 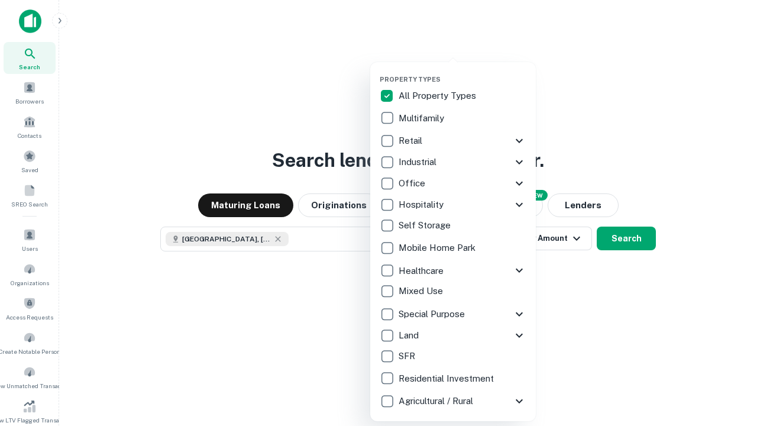 I want to click on div: Retail, so click(x=453, y=141).